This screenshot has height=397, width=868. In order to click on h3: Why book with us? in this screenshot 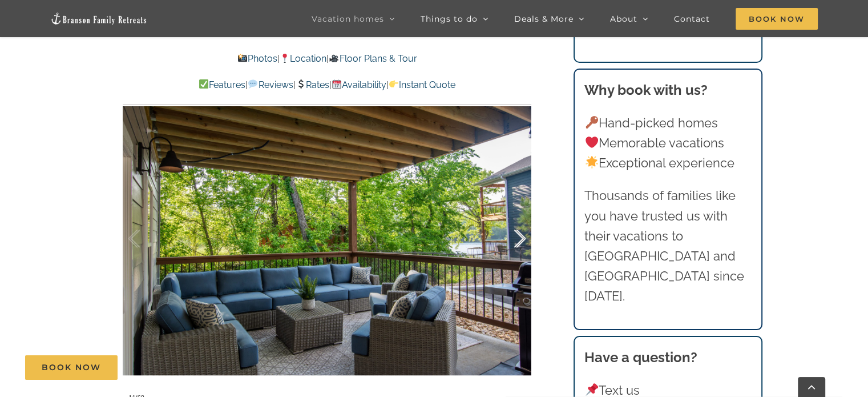, I will do `click(668, 90)`.